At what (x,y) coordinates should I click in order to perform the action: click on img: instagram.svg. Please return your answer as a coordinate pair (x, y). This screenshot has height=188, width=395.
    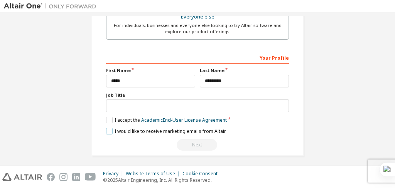
    Looking at the image, I should click on (63, 177).